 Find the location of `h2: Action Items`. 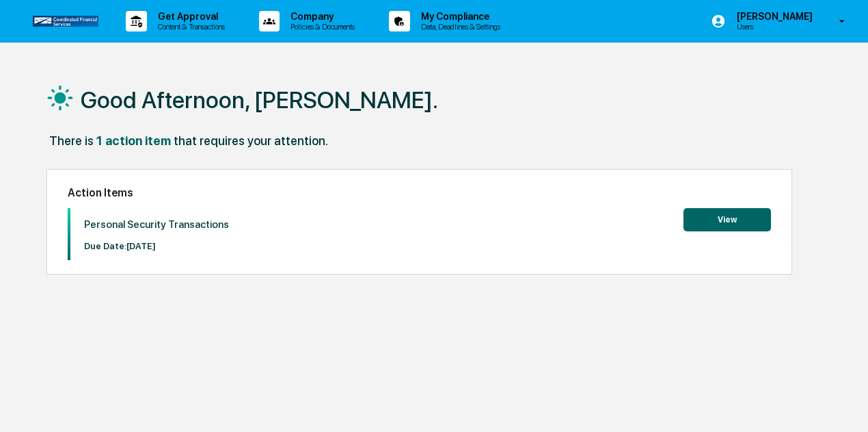

h2: Action Items is located at coordinates (419, 193).